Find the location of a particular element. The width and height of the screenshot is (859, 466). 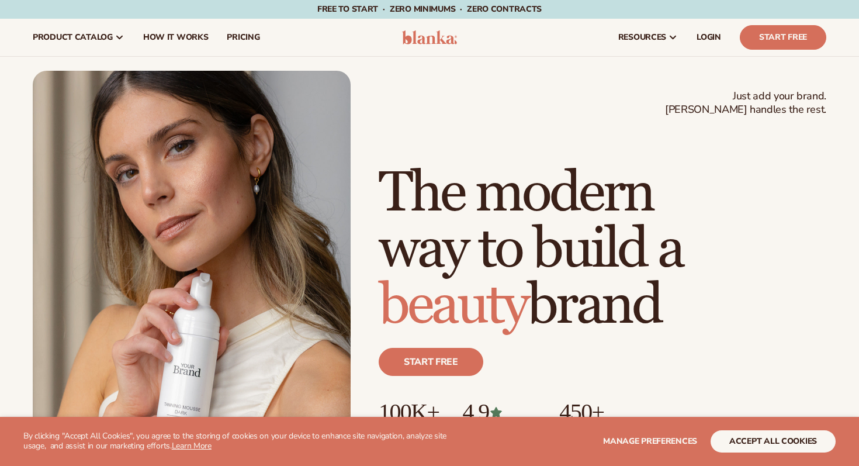

span: product catalog is located at coordinates (72, 37).